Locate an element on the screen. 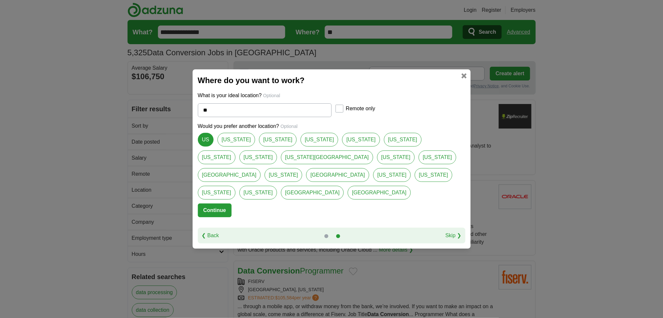 This screenshot has width=663, height=318. p: What is your ideal location? is located at coordinates (332, 96).